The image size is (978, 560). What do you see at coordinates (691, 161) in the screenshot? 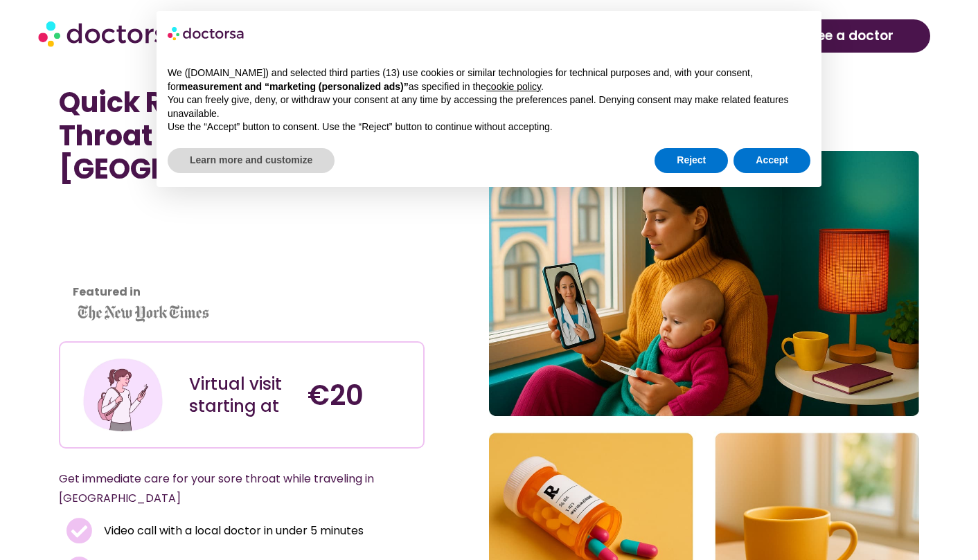
I see `button: Reject` at bounding box center [691, 161].